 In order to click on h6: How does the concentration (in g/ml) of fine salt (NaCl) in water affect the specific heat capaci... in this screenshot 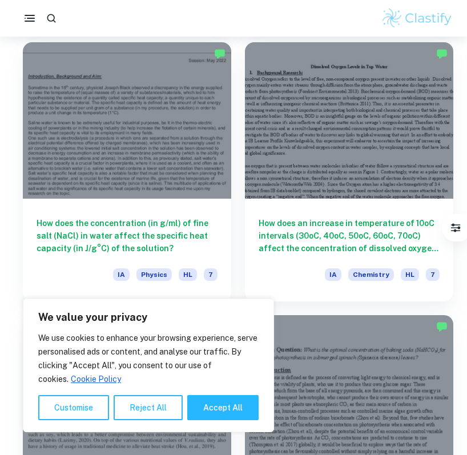, I will do `click(127, 236)`.